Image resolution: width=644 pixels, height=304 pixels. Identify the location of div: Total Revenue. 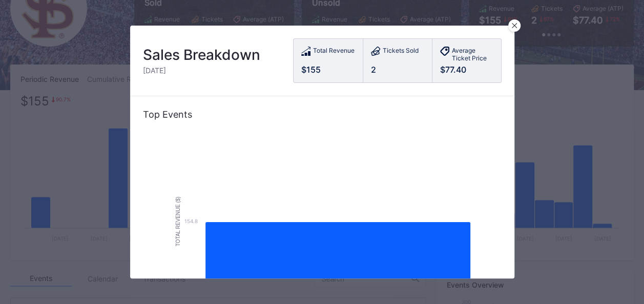
(334, 51).